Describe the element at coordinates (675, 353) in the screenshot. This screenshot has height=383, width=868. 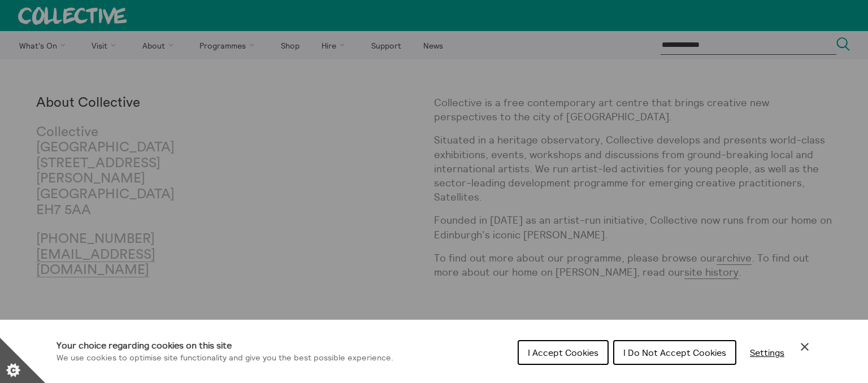
I see `span: I Do Not Accept Cookies` at that location.